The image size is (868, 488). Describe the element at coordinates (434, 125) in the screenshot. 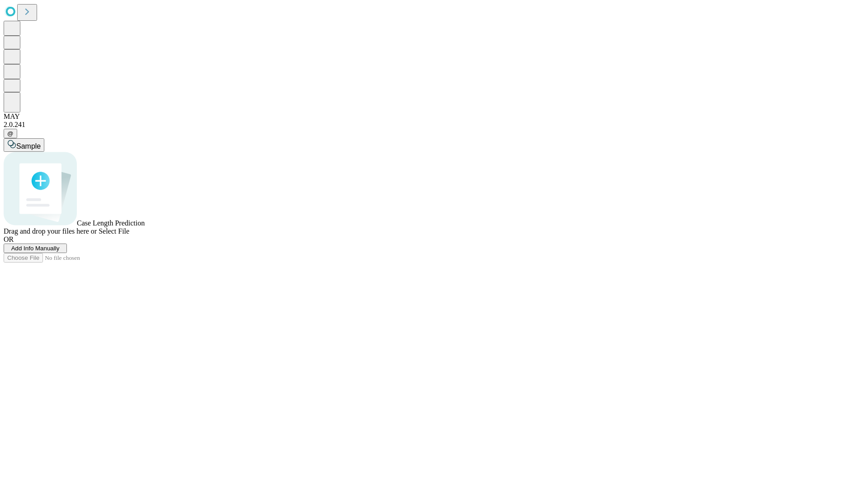

I see `div: 2.0.241` at that location.